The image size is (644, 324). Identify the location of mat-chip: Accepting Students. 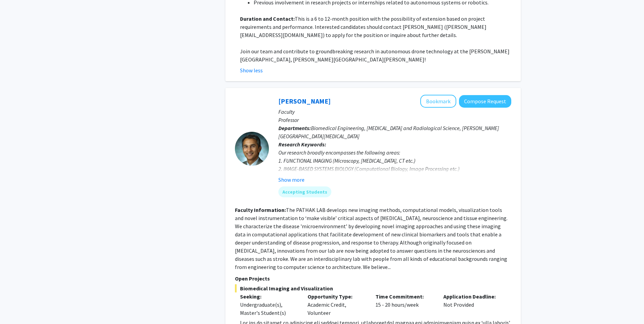
(305, 192).